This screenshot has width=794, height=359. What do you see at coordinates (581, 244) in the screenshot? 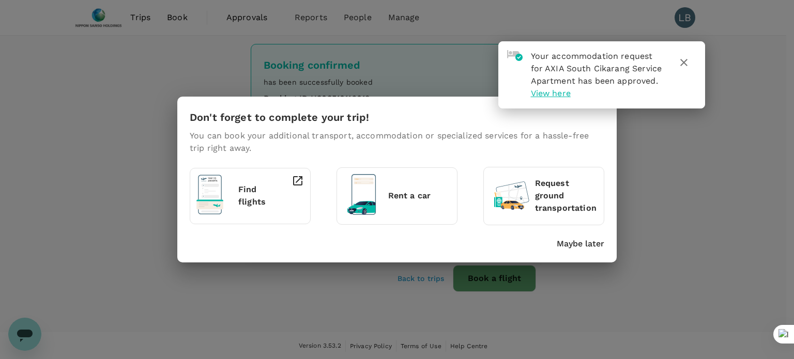
I see `button: Maybe later` at bounding box center [581, 244].